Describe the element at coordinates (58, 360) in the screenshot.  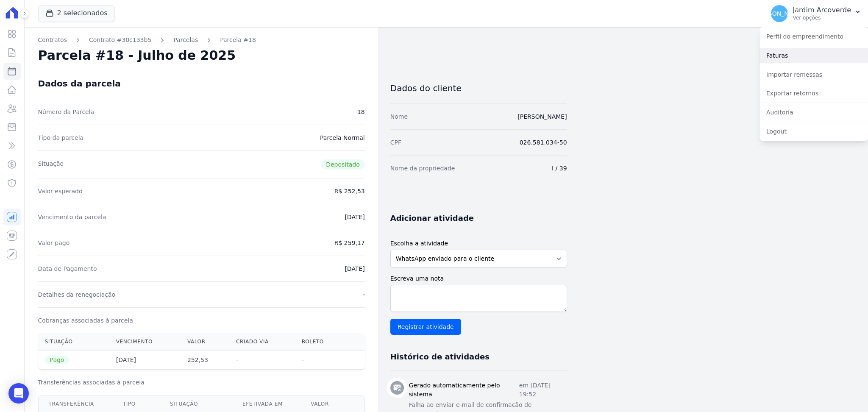
I see `span: Pago` at that location.